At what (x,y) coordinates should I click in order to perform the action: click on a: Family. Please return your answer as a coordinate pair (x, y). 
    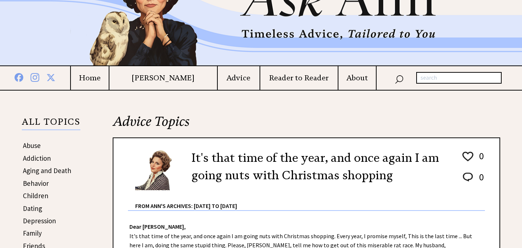
    Looking at the image, I should click on (32, 233).